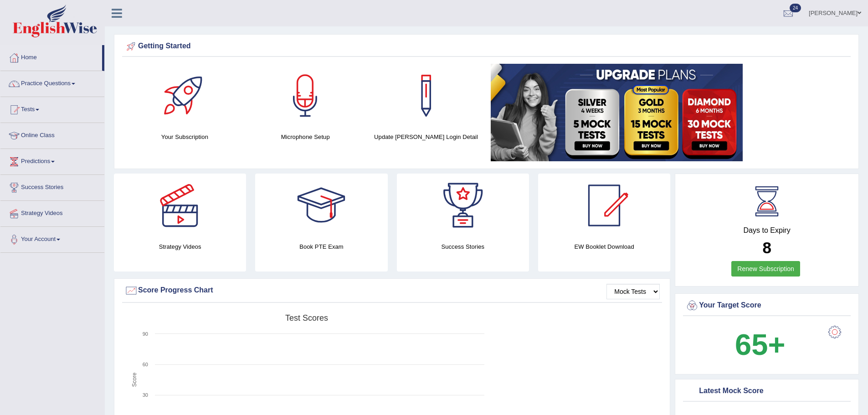 Image resolution: width=868 pixels, height=415 pixels. Describe the element at coordinates (134, 380) in the screenshot. I see `tspan: Score` at that location.